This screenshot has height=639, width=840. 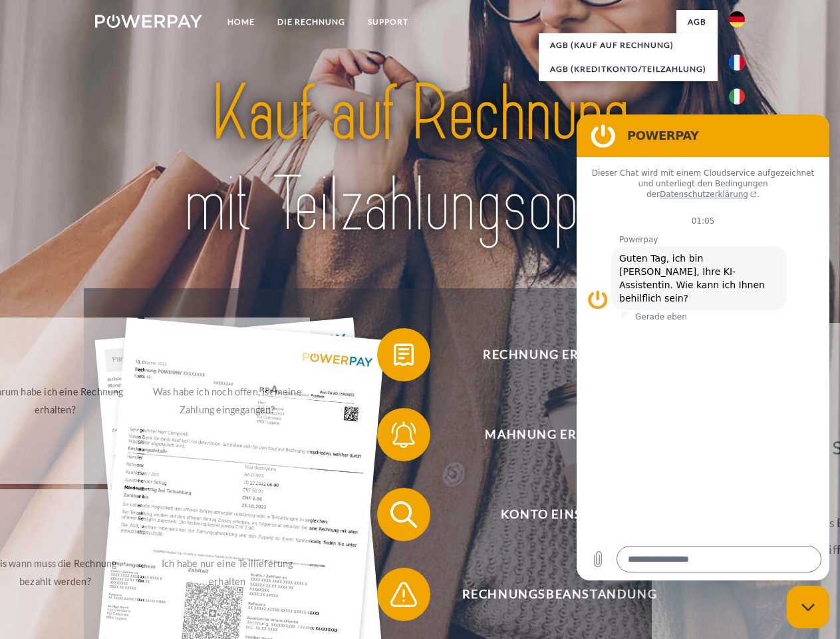 What do you see at coordinates (145, 21) in the screenshot?
I see `h2: POWERPAY` at bounding box center [145, 21].